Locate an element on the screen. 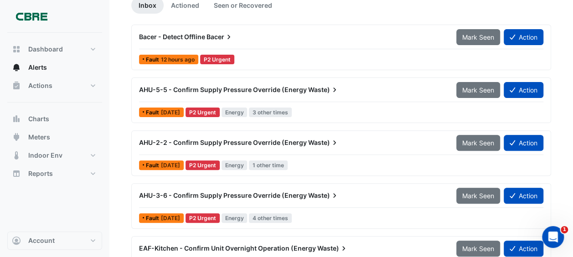 The image size is (573, 257). span: EAF-Kitchen - Confirm Unit Overnight Operation (Energy is located at coordinates (227, 248).